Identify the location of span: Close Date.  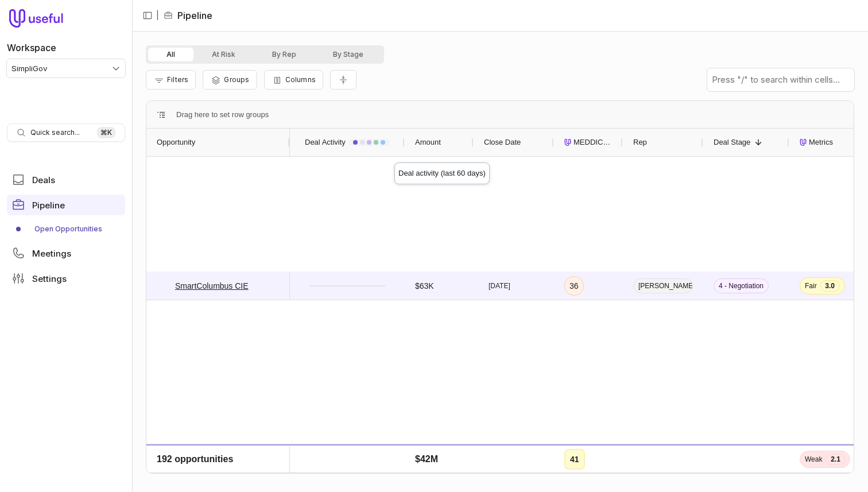
(503, 142).